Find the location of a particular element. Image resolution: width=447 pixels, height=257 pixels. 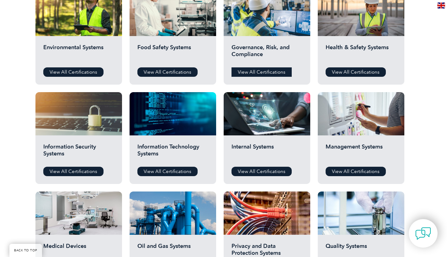

img: en is located at coordinates (441, 5).